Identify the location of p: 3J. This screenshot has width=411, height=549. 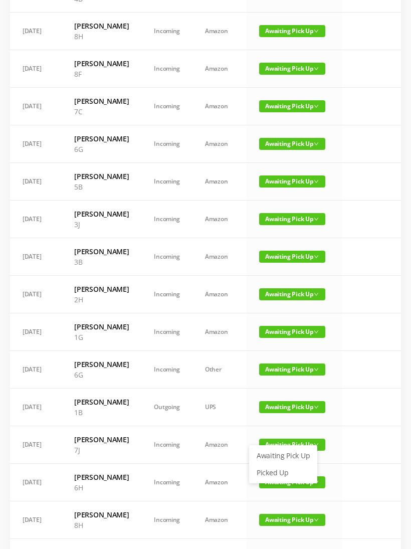
(101, 224).